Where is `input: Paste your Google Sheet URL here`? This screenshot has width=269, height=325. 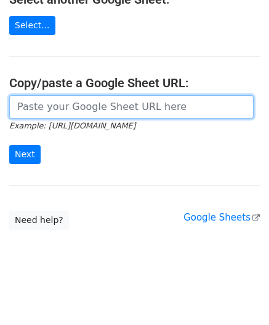 input: Paste your Google Sheet URL here is located at coordinates (131, 107).